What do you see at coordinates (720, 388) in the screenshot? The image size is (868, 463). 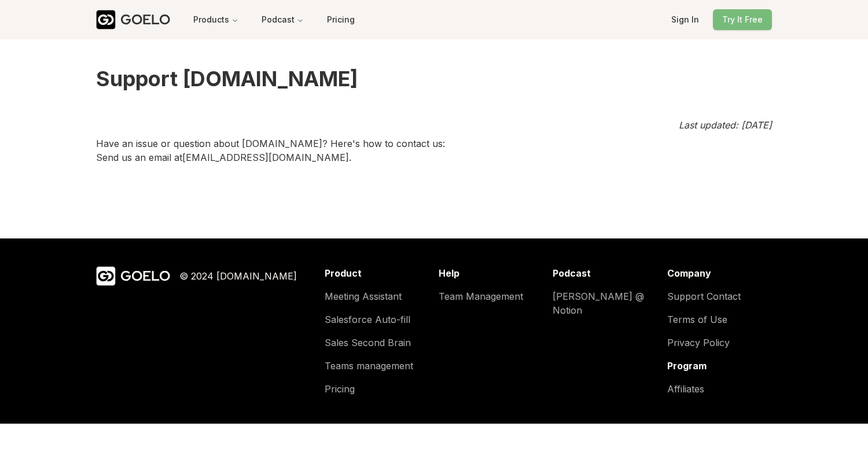 I see `a: Affiliates` at bounding box center [720, 388].